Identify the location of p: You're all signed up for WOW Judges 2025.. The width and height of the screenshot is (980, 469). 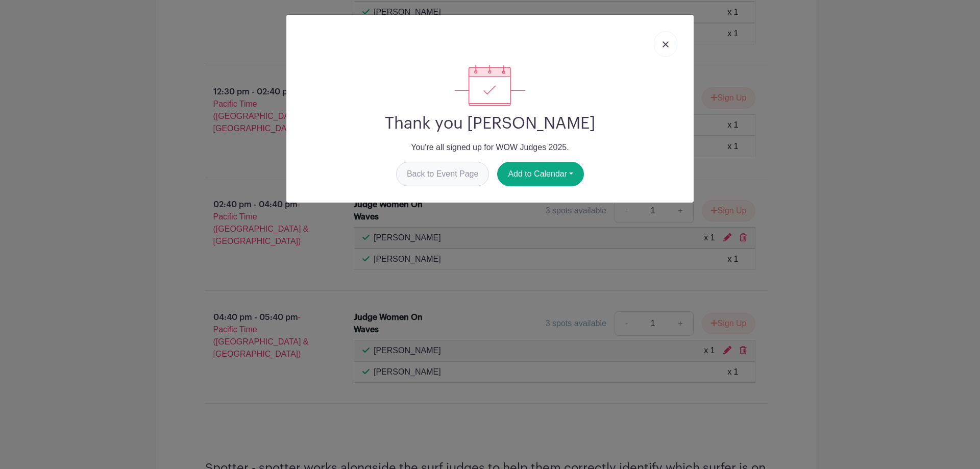
(490, 148).